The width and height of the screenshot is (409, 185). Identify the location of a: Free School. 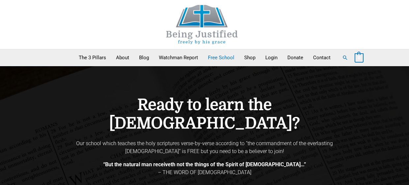
(221, 58).